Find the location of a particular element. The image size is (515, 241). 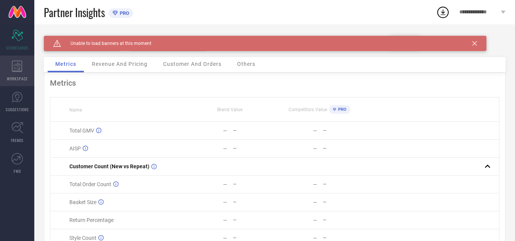

span: Others is located at coordinates (246, 64).